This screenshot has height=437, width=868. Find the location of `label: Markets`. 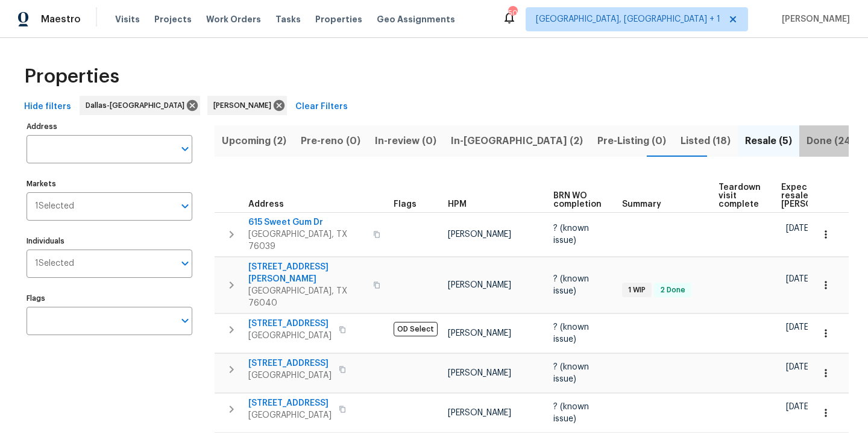

label: Markets is located at coordinates (109, 184).